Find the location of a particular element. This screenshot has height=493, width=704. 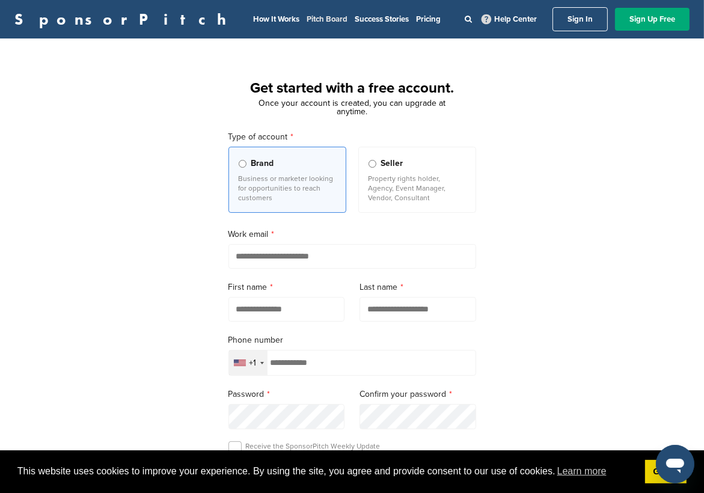

label: Phone number is located at coordinates (352, 340).